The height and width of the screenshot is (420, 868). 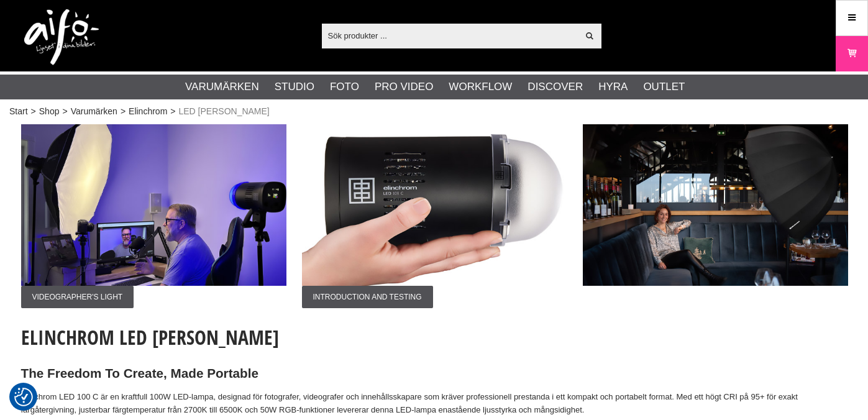 I want to click on a: Studio, so click(x=294, y=87).